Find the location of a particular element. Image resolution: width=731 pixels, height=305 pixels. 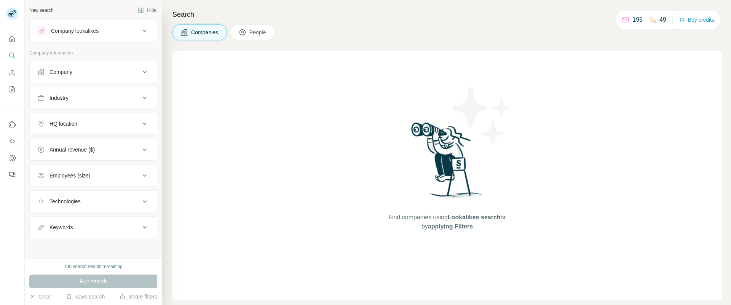

button: Company lookalikes is located at coordinates (93, 31).